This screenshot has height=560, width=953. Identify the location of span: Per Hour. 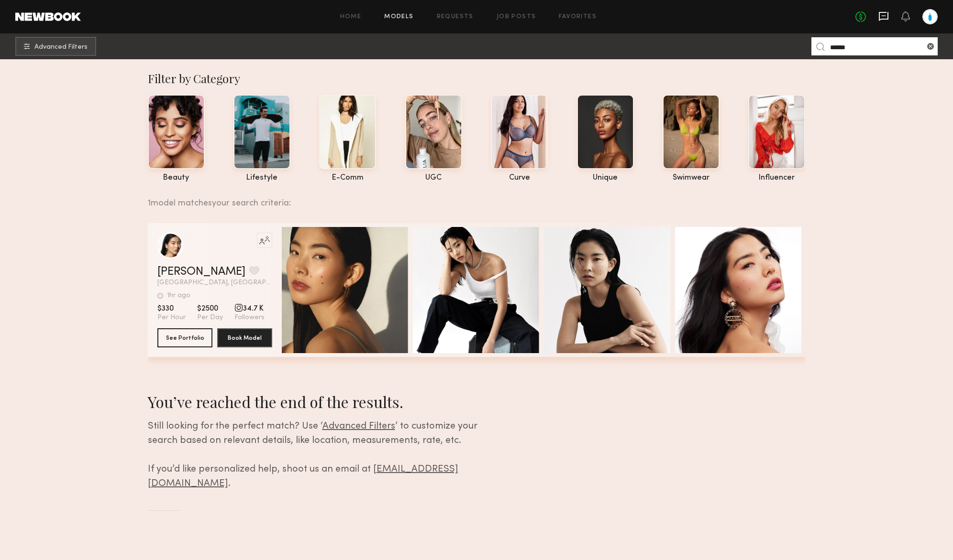
(171, 318).